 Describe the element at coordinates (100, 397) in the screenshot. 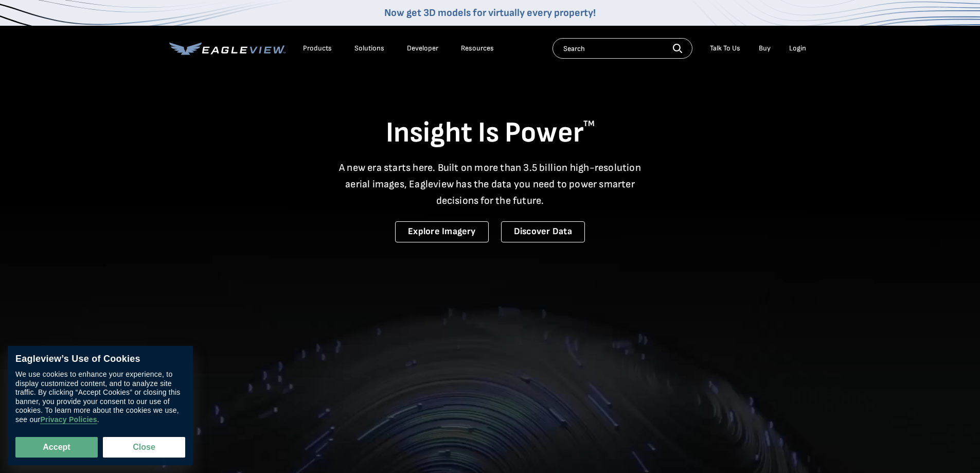

I see `div: We use cookies to enhance your experience, to display customized content, and to analyze site tra...` at that location.